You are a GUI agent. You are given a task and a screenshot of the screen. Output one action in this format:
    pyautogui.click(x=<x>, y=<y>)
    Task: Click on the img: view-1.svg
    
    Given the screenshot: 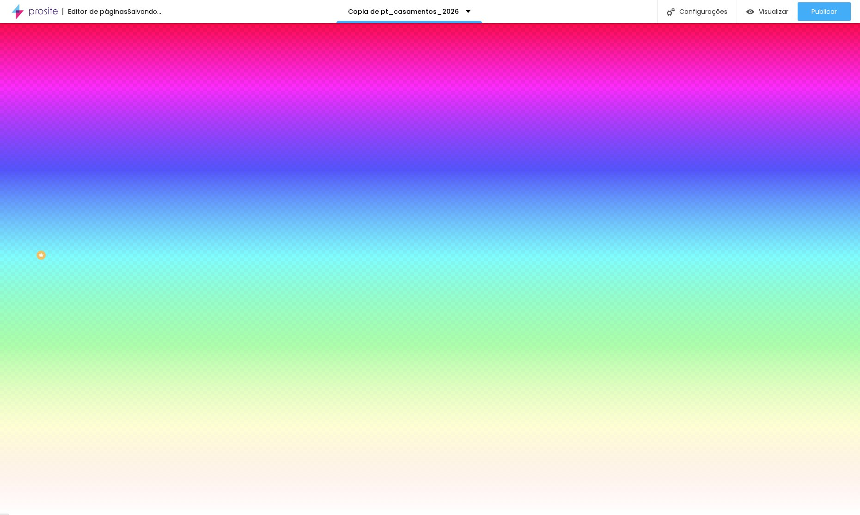 What is the action you would take?
    pyautogui.click(x=750, y=12)
    